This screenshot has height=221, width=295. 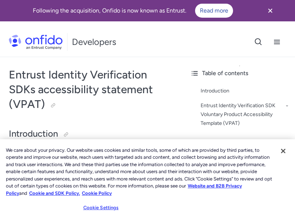 I want to click on button: Close, so click(x=283, y=151).